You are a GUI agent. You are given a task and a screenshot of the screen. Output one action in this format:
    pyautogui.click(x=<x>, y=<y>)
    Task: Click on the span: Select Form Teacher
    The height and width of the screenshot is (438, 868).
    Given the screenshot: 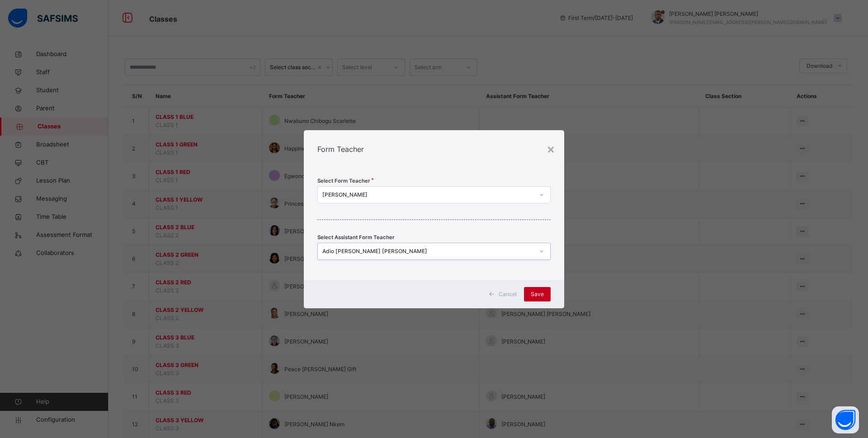 What is the action you would take?
    pyautogui.click(x=343, y=181)
    